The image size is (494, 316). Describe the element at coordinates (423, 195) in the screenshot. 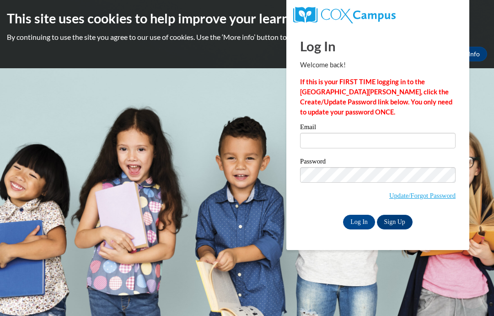

I see `a: Update/Forgot Password` at that location.